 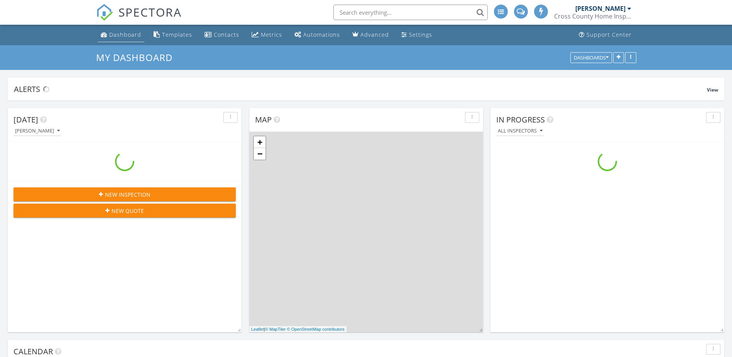 I want to click on img: The Best Home Inspection Software - Spectora, so click(x=105, y=12).